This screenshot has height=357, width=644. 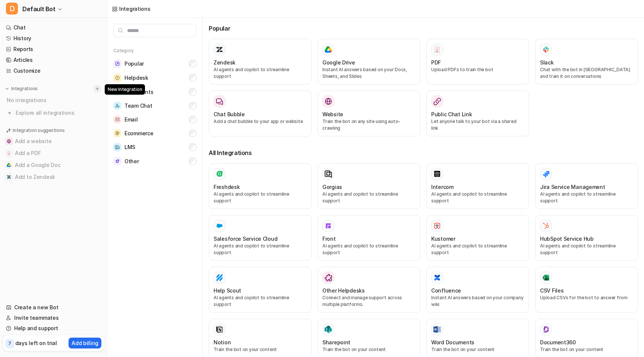 What do you see at coordinates (547, 62) in the screenshot?
I see `h3: Slack` at bounding box center [547, 62].